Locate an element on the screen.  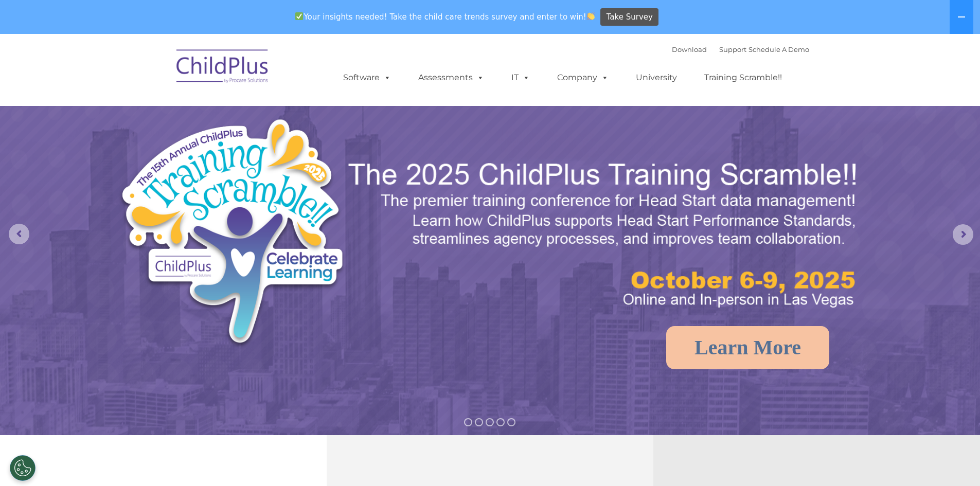
a: Training Scramble!! is located at coordinates (743, 77).